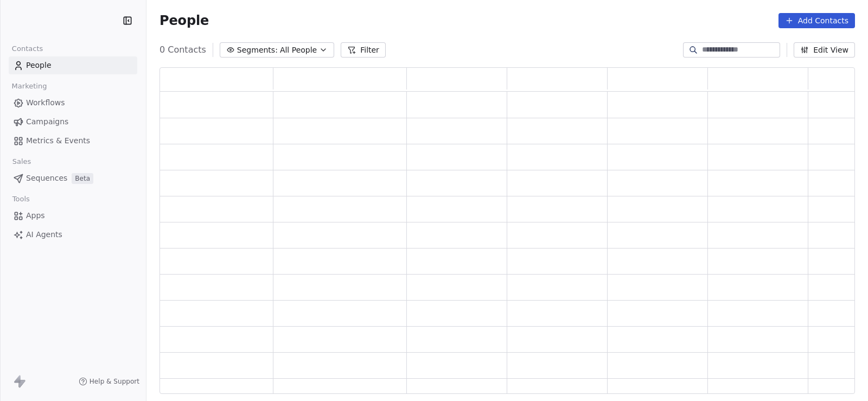 The image size is (868, 401). Describe the element at coordinates (73, 102) in the screenshot. I see `a: Workflows` at that location.